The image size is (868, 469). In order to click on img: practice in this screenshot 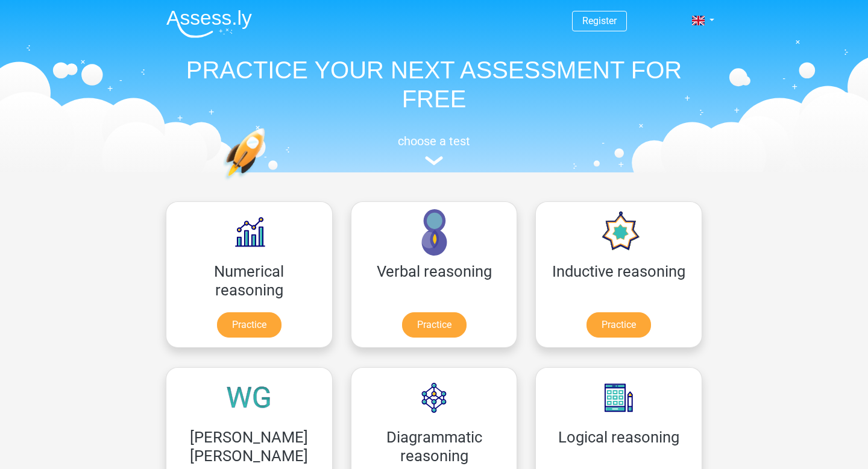, I will do `click(267, 182)`.